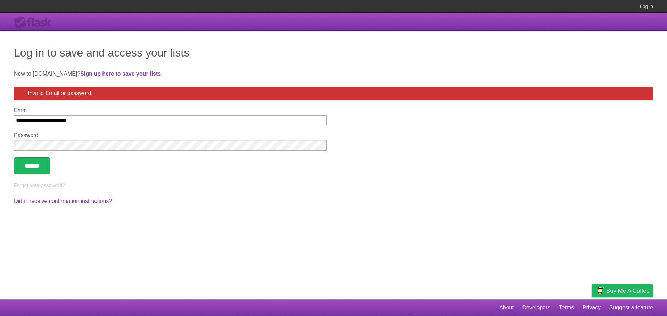 Image resolution: width=667 pixels, height=316 pixels. I want to click on a: Terms, so click(567, 308).